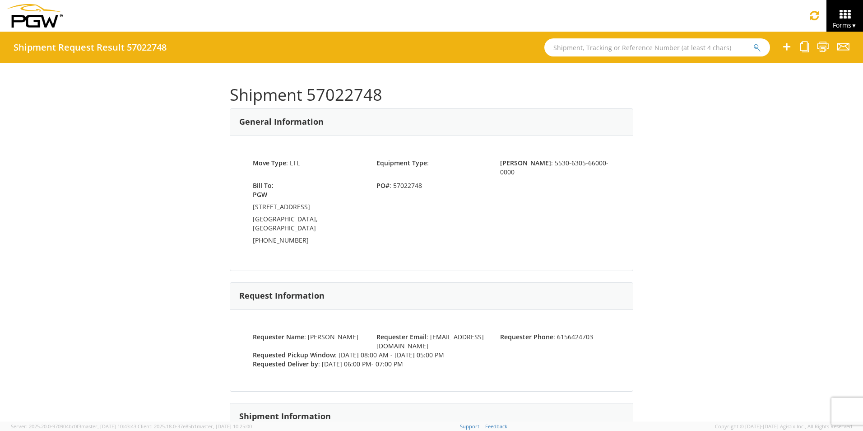 This screenshot has height=431, width=863. Describe the element at coordinates (35, 16) in the screenshot. I see `img: pgw-form-logo-1aaa8060b1cc70fad034.png` at that location.